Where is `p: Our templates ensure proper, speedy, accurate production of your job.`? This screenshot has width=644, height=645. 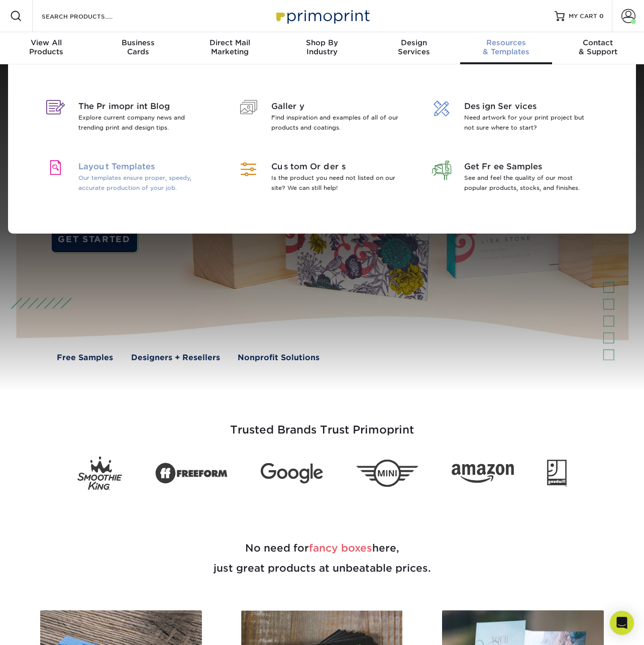 p: Our templates ensure proper, speedy, accurate production of your job. is located at coordinates (143, 183).